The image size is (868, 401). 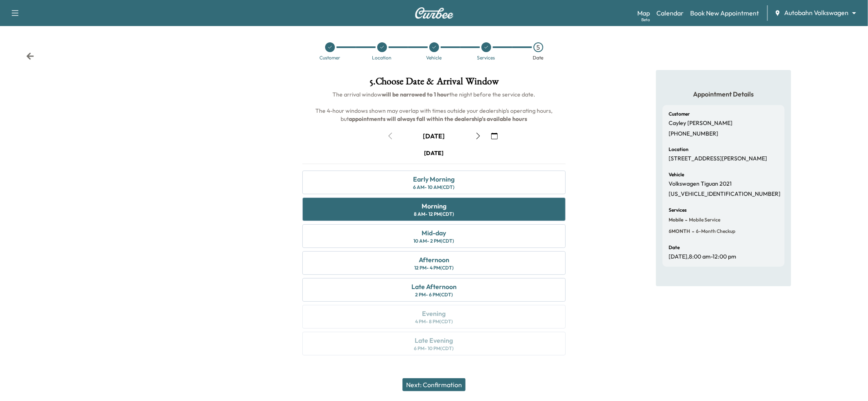 What do you see at coordinates (724, 13) in the screenshot?
I see `a: Book New Appointment` at bounding box center [724, 13].